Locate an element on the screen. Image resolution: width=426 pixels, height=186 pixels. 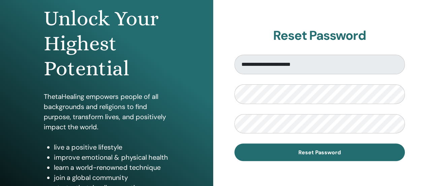
li: learn a world-renowned technique is located at coordinates (112, 167).